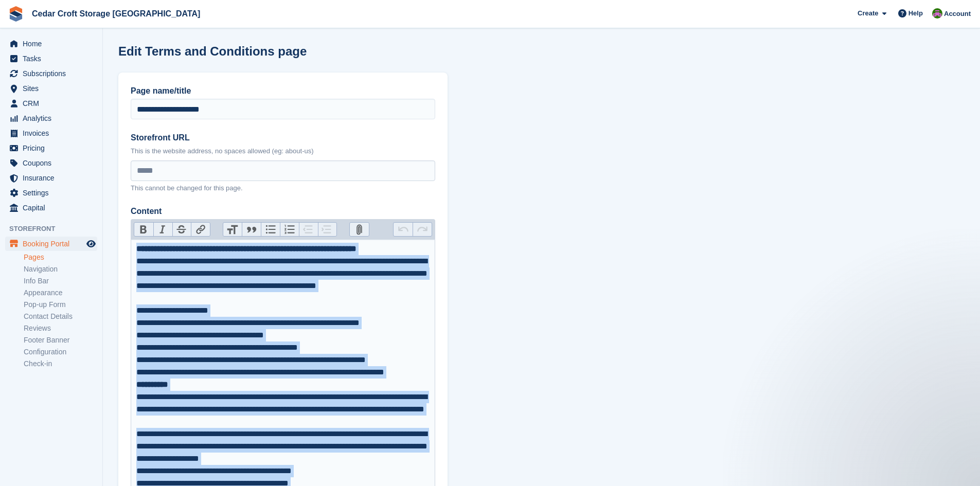 The image size is (980, 486). Describe the element at coordinates (60, 364) in the screenshot. I see `a: Check-in` at that location.